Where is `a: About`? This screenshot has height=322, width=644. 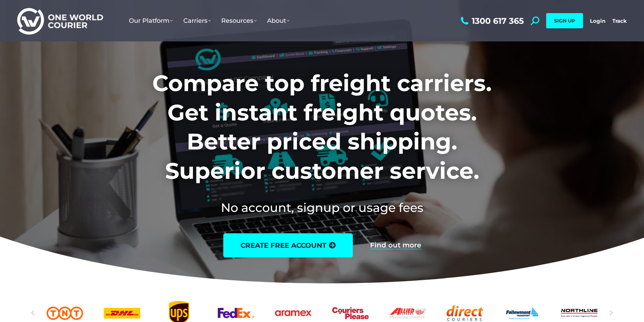
a: About is located at coordinates (279, 20).